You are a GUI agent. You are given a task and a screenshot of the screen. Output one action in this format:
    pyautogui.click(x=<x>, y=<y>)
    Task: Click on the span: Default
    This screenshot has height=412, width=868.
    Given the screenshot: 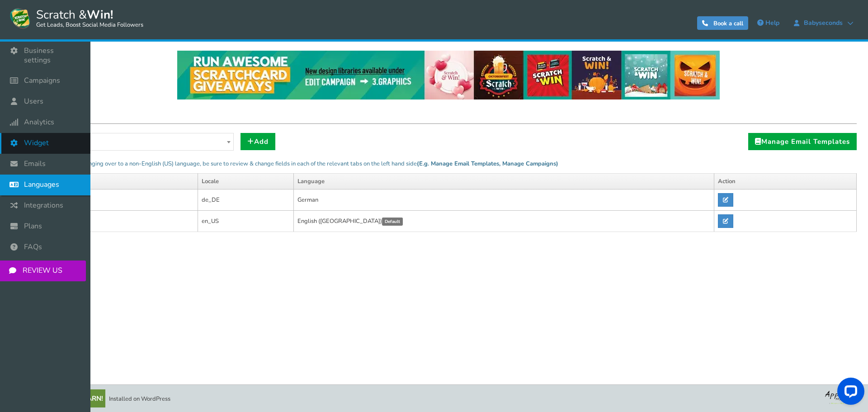 What is the action you would take?
    pyautogui.click(x=393, y=222)
    